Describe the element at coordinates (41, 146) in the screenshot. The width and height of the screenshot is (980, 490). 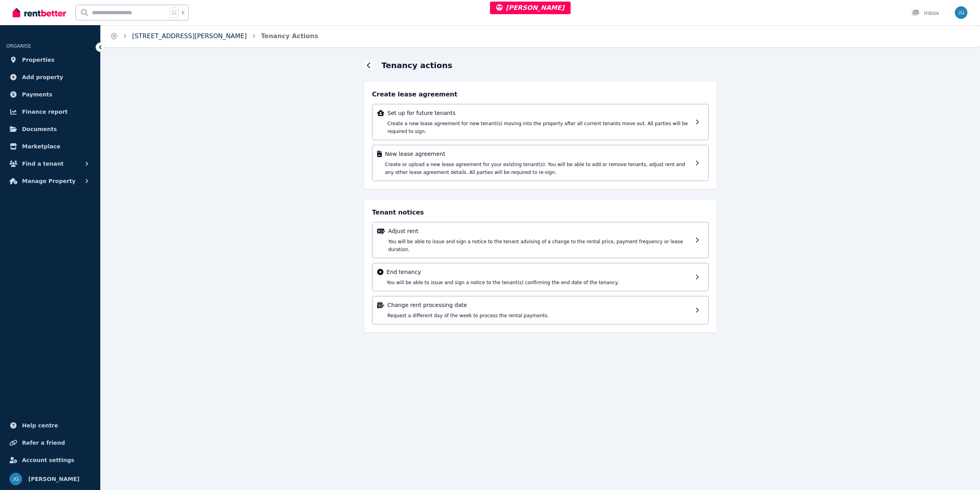
I see `span: Marketplace` at that location.